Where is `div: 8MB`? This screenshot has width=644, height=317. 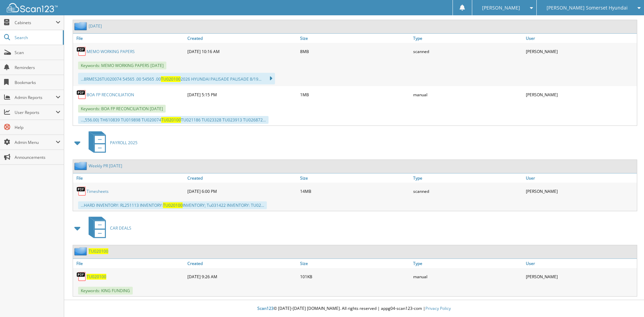
div: 8MB is located at coordinates (355, 51).